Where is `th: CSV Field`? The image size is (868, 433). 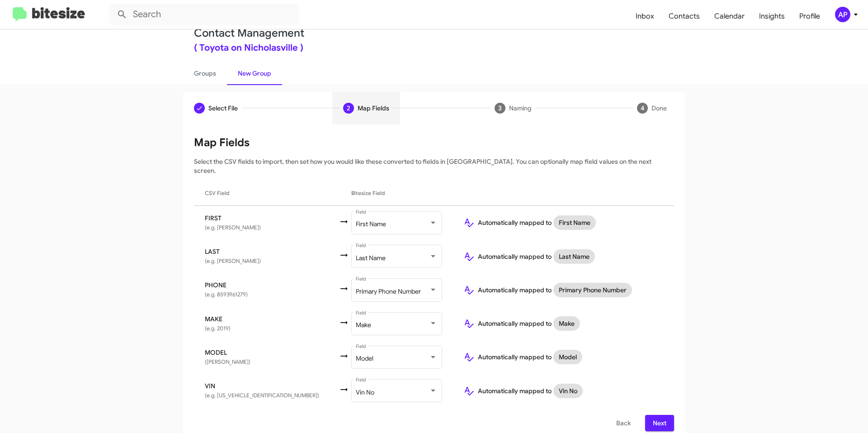 th: CSV Field is located at coordinates (266, 193).